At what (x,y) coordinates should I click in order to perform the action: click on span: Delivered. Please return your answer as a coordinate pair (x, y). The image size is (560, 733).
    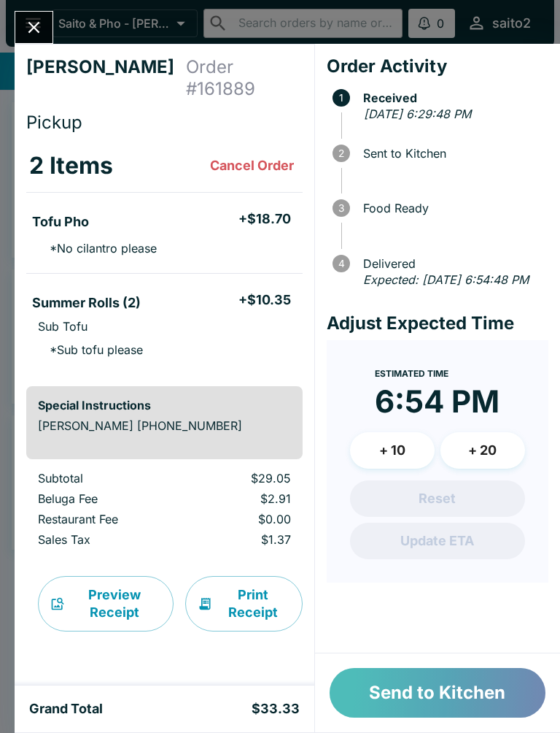
    Looking at the image, I should click on (452, 263).